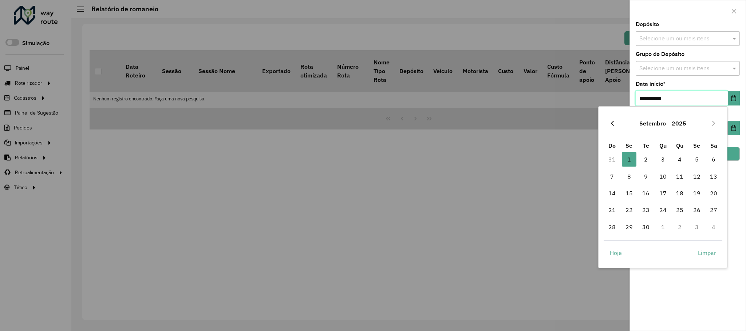 This screenshot has width=746, height=331. I want to click on td: 18, so click(680, 193).